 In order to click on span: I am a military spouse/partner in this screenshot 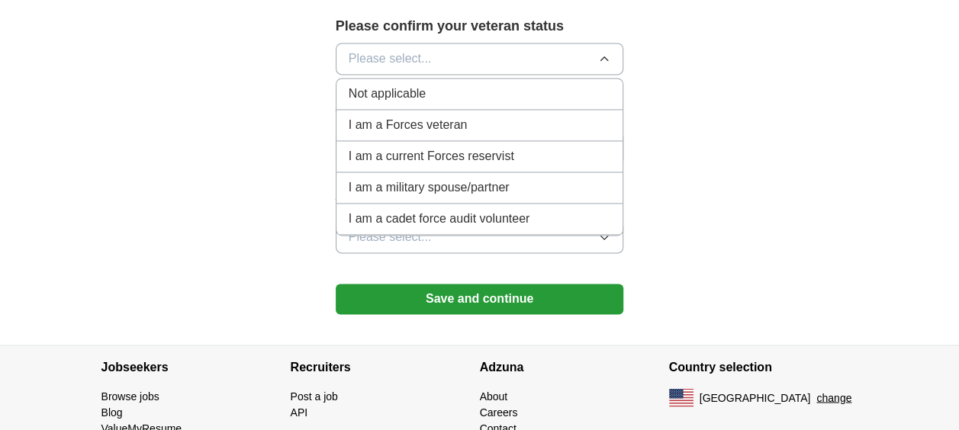, I will do `click(429, 188)`.